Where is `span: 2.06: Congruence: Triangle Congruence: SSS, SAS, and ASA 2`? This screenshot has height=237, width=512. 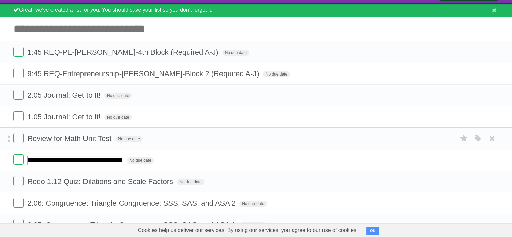
span: 2.06: Congruence: Triangle Congruence: SSS, SAS, and ASA 2 is located at coordinates (132, 203).